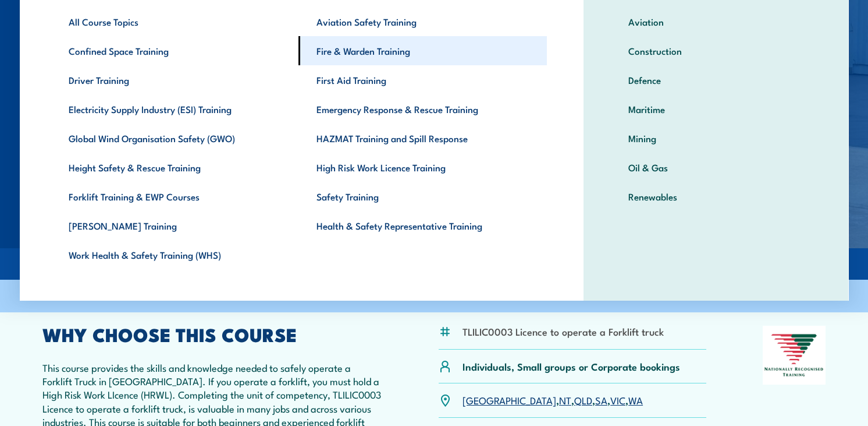 The height and width of the screenshot is (426, 868). What do you see at coordinates (794, 355) in the screenshot?
I see `img: Nationally Recognised Training logo.` at bounding box center [794, 355].